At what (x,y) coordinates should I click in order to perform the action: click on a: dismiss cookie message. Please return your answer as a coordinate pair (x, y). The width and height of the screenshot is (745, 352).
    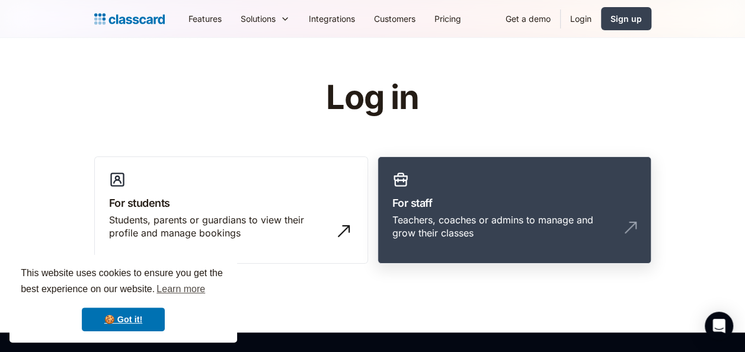
    Looking at the image, I should click on (123, 319).